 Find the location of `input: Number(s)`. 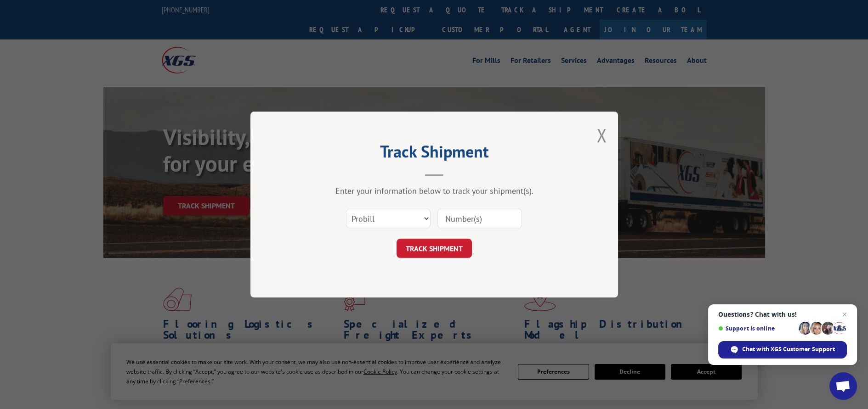

input: Number(s) is located at coordinates (480, 219).